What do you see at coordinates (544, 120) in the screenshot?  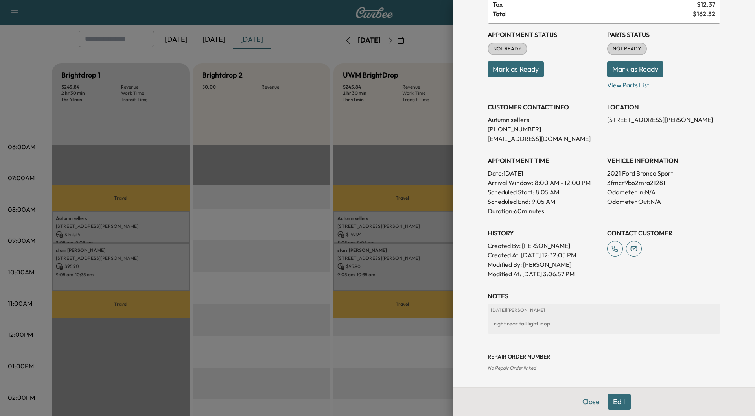 I see `p: Autumn sellers` at bounding box center [544, 120].